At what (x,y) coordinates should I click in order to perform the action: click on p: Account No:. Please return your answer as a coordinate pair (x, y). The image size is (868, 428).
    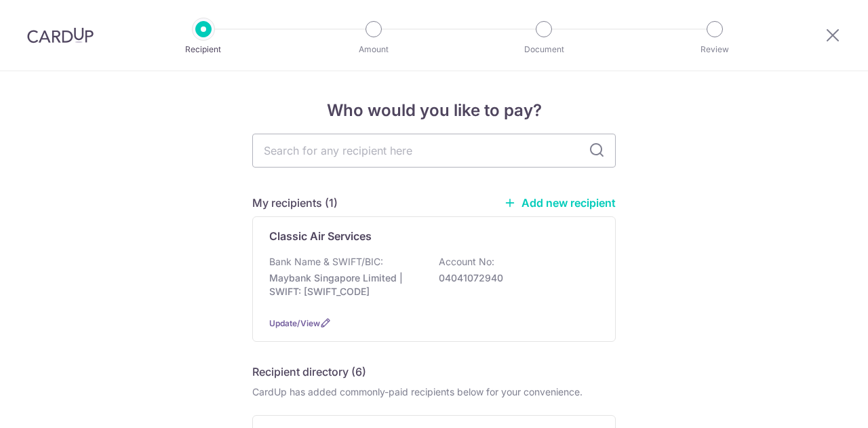
    Looking at the image, I should click on (466, 262).